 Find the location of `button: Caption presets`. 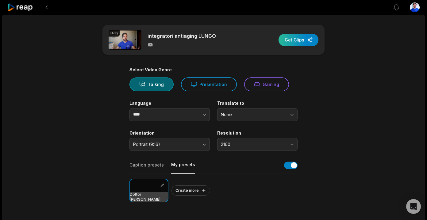

button: Caption presets is located at coordinates (147, 167).